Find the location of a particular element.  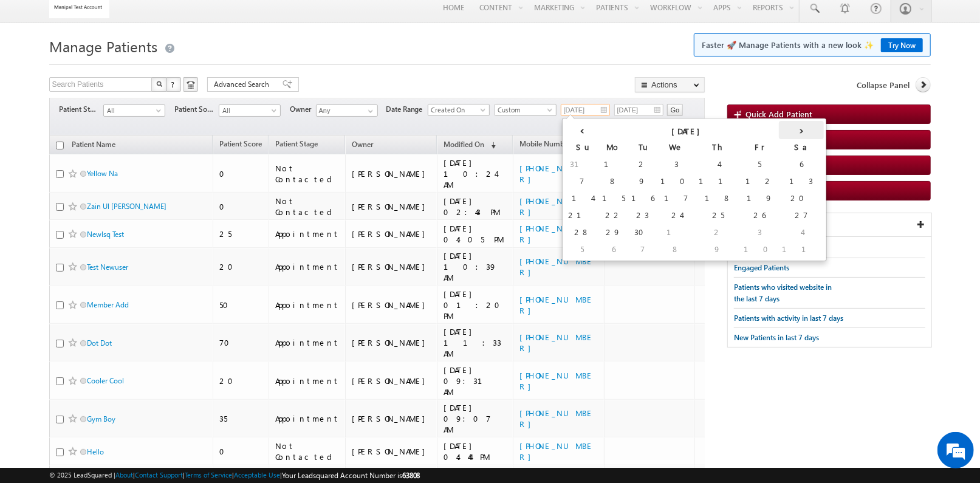

span: New Patients in last 7 days is located at coordinates (776, 337).